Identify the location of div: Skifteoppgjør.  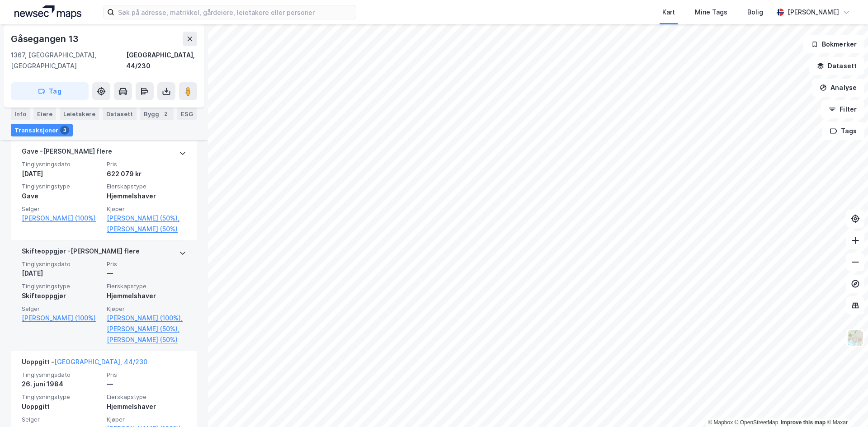
(62, 296).